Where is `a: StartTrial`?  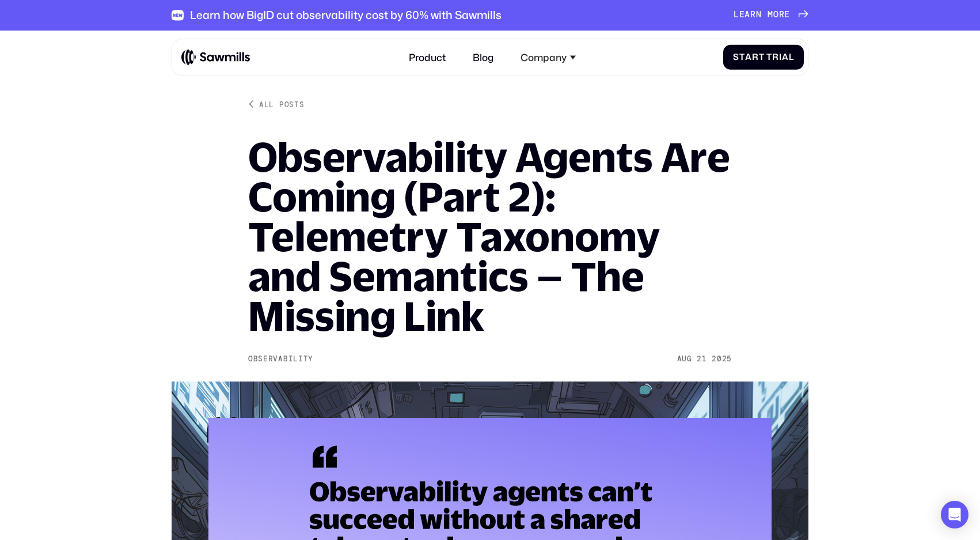 a: StartTrial is located at coordinates (763, 57).